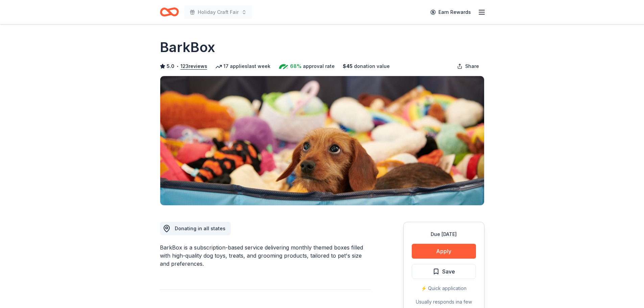 The width and height of the screenshot is (644, 308). I want to click on button: Holiday Craft Fair, so click(218, 12).